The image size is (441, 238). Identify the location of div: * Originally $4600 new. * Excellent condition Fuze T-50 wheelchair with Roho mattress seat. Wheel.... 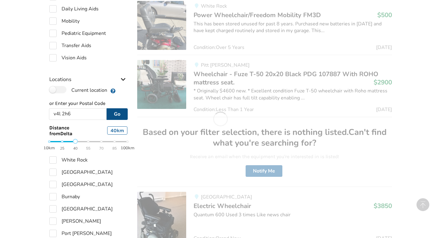
(293, 95).